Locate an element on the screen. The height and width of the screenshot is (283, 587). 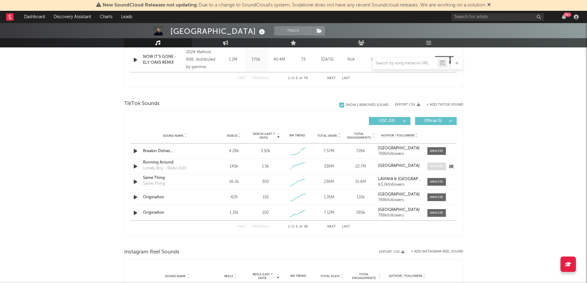
div: 1 5 38 is located at coordinates (298, 227).